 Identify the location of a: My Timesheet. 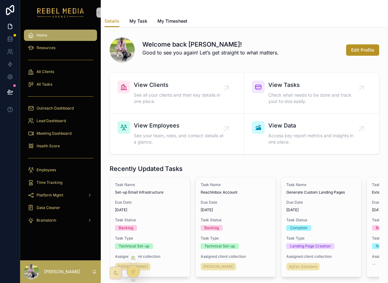
(172, 22).